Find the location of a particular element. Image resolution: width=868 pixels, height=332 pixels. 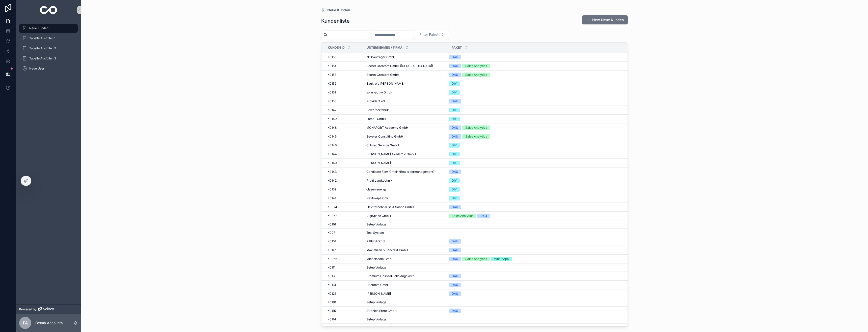

span: K0052 is located at coordinates (332, 216).